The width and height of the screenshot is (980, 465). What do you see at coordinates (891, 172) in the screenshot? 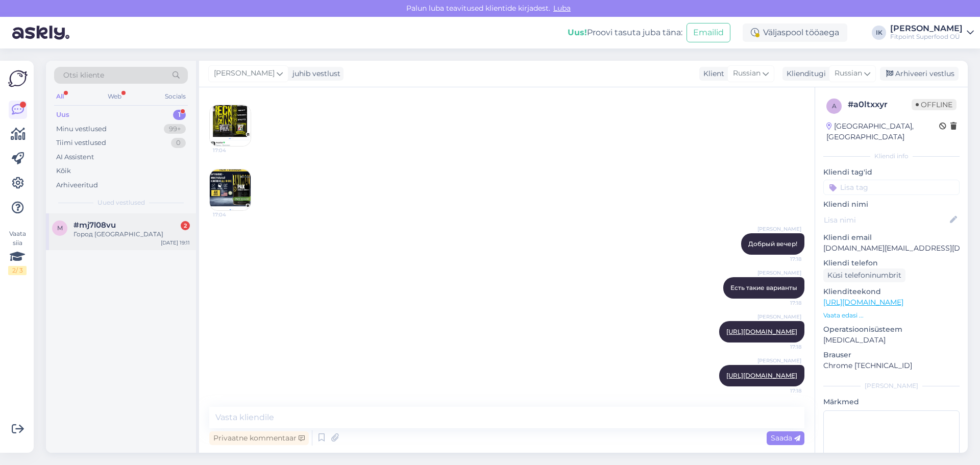
I see `p: Kliendi tag'id` at bounding box center [891, 172].